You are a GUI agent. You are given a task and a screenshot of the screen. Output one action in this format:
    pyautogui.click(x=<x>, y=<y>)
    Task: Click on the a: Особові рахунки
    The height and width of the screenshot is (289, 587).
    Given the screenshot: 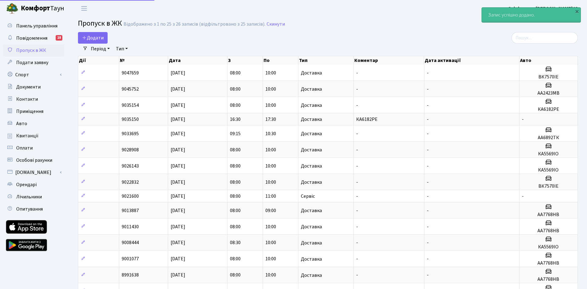 What is the action you would take?
    pyautogui.click(x=34, y=160)
    